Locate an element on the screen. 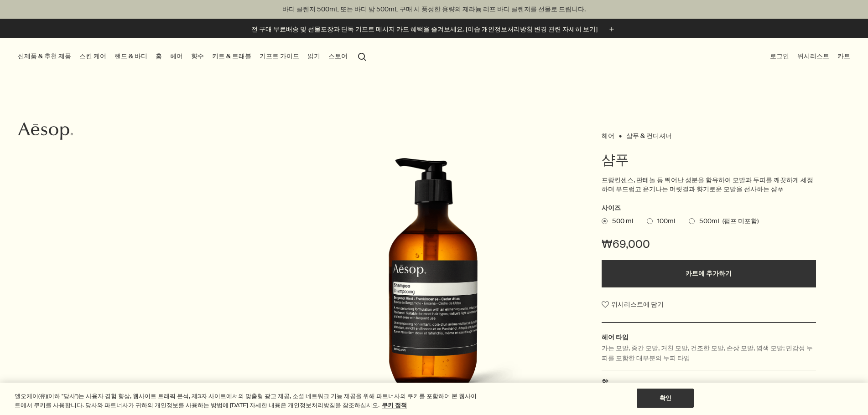  nav: supplementary is located at coordinates (810, 56).